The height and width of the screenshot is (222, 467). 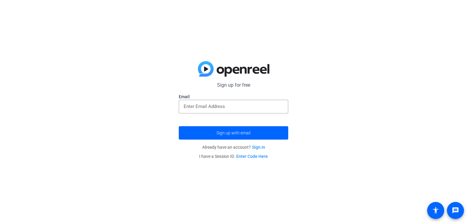 I want to click on button: Sign up with email, so click(x=233, y=133).